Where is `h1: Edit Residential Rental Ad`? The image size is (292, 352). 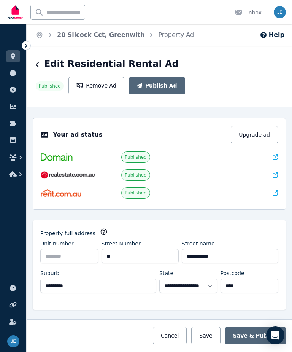
h1: Edit Residential Rental Ad is located at coordinates (111, 64).